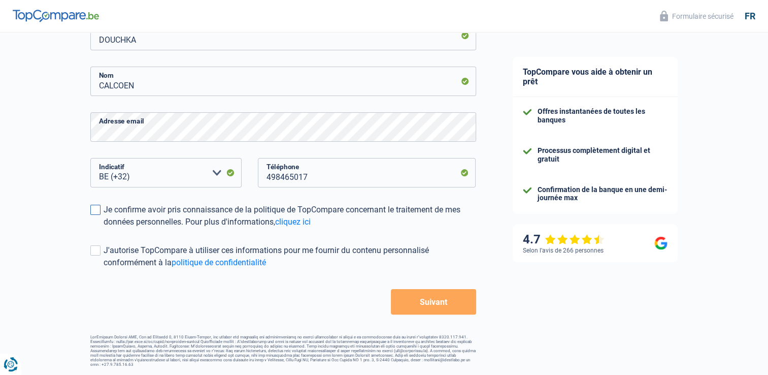 The height and width of the screenshot is (375, 768). Describe the element at coordinates (290, 256) in the screenshot. I see `div: J'autorise TopCompare à utiliser ces informations pour me fournir du contenu personnalisé conform...` at that location.